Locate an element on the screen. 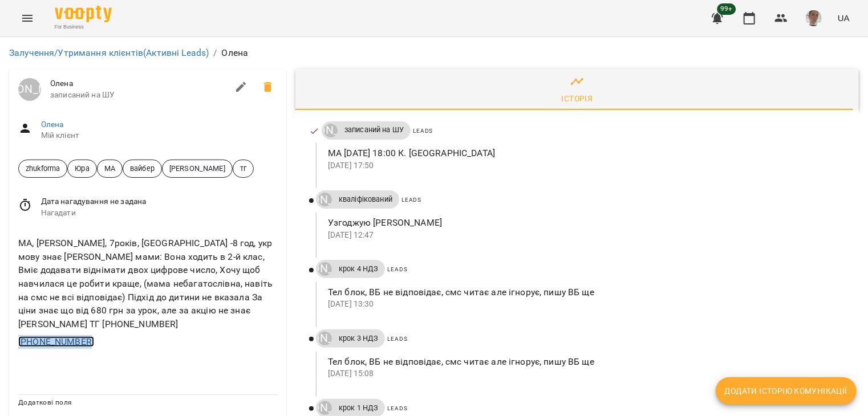 The height and width of the screenshot is (416, 868). span: вайбер is located at coordinates (142, 168).